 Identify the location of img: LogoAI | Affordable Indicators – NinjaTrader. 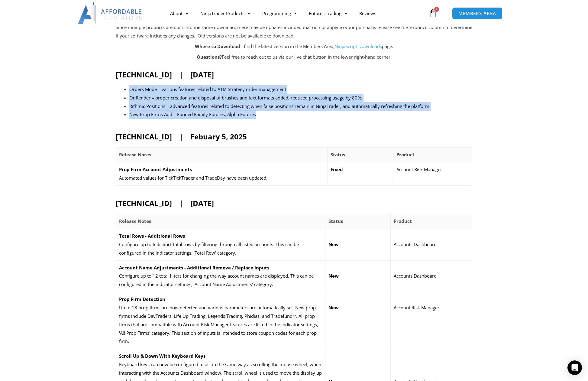
(110, 14).